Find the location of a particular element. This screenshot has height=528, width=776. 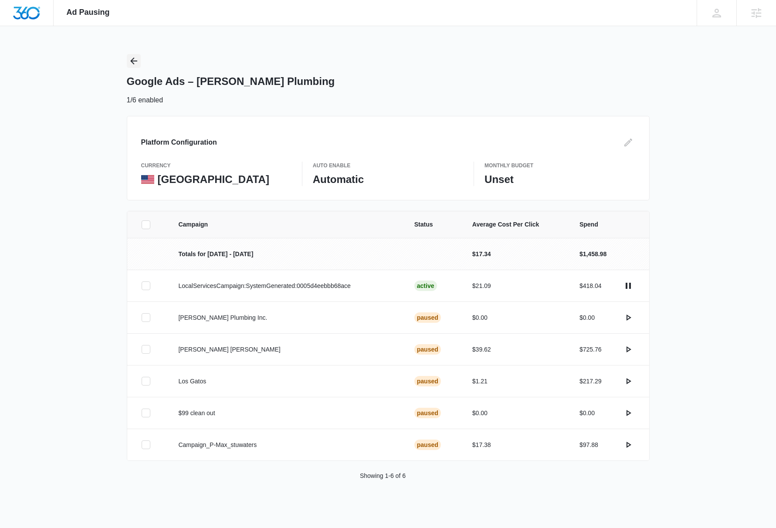

button: Back is located at coordinates (134, 61).